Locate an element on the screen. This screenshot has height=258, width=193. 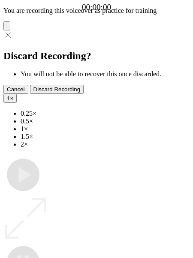
span: 1 is located at coordinates (8, 98).